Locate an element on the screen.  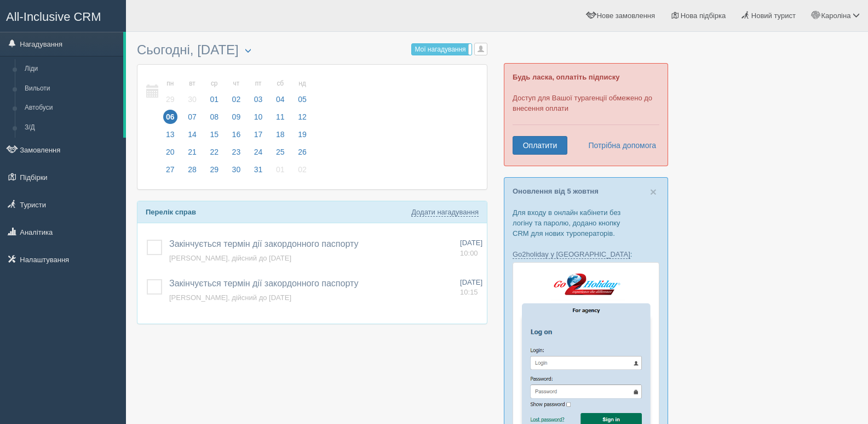
span: 13 is located at coordinates (170, 135).